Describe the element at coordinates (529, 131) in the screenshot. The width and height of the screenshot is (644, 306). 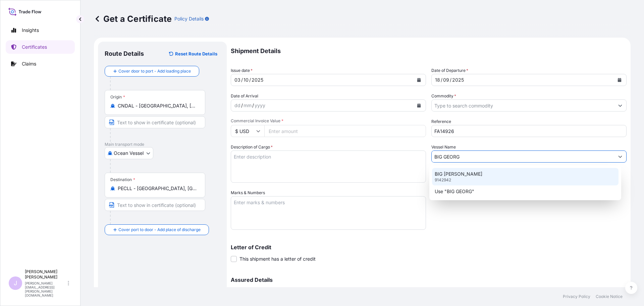
I see `input: Enter booking reference` at that location.